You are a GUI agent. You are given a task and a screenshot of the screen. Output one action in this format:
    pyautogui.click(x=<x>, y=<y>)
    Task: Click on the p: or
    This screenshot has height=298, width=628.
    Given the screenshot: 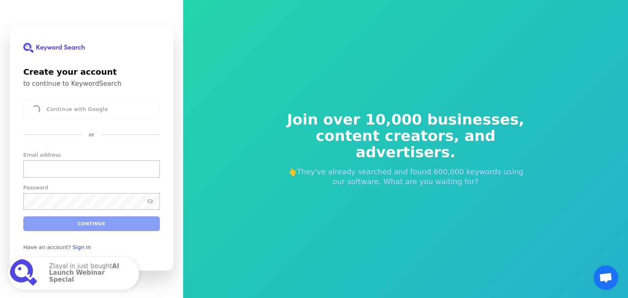 What is the action you would take?
    pyautogui.click(x=91, y=135)
    